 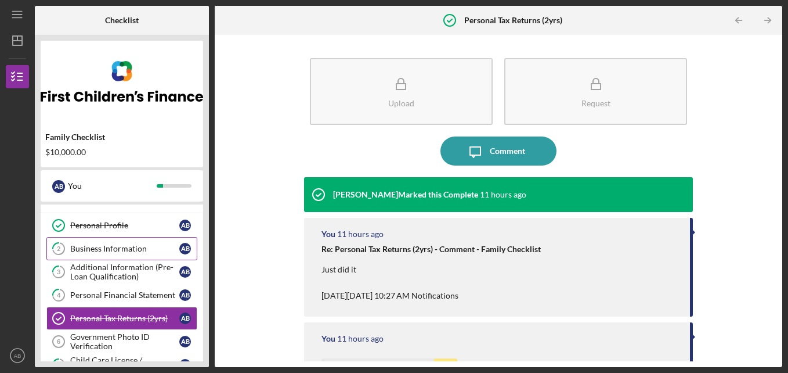 What do you see at coordinates (59, 272) in the screenshot?
I see `tspan: 3` at bounding box center [59, 272].